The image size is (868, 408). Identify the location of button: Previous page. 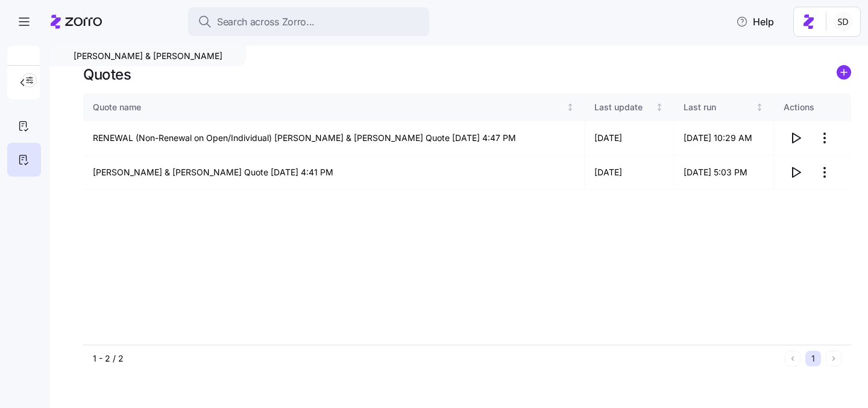
(793, 358).